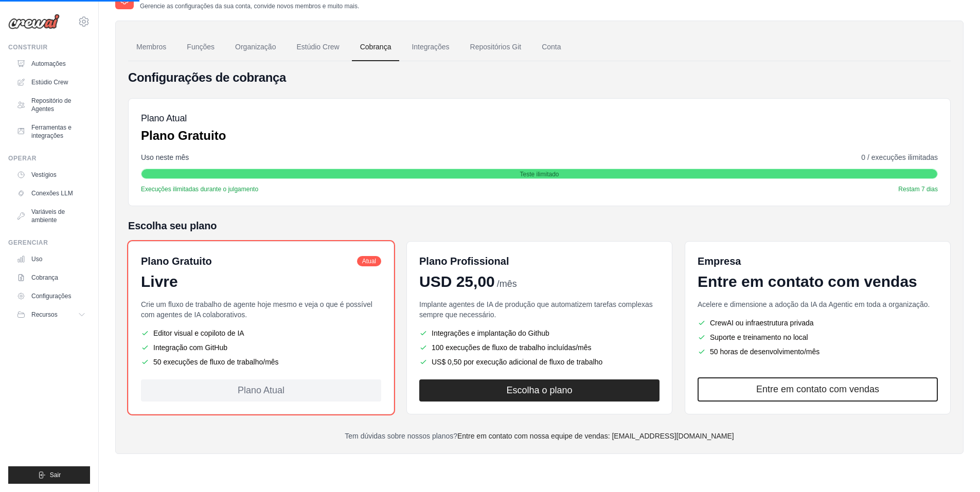 Image resolution: width=980 pixels, height=492 pixels. I want to click on a: Conta, so click(551, 47).